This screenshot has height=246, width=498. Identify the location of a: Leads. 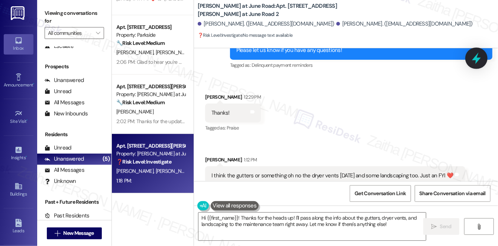
(19, 227).